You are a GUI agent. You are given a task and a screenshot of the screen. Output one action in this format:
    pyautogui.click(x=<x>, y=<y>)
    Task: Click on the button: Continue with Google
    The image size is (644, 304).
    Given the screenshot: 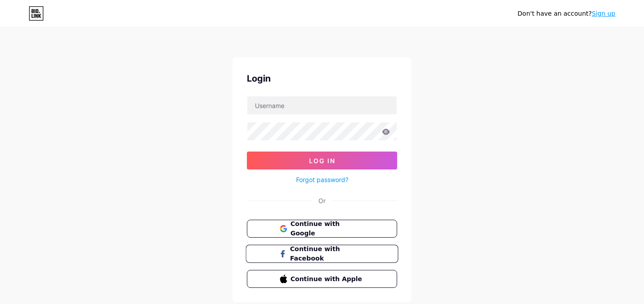 What is the action you would take?
    pyautogui.click(x=322, y=228)
    